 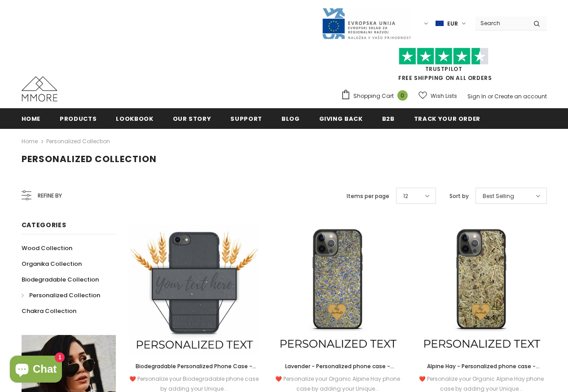 I want to click on label: Items per page, so click(x=368, y=196).